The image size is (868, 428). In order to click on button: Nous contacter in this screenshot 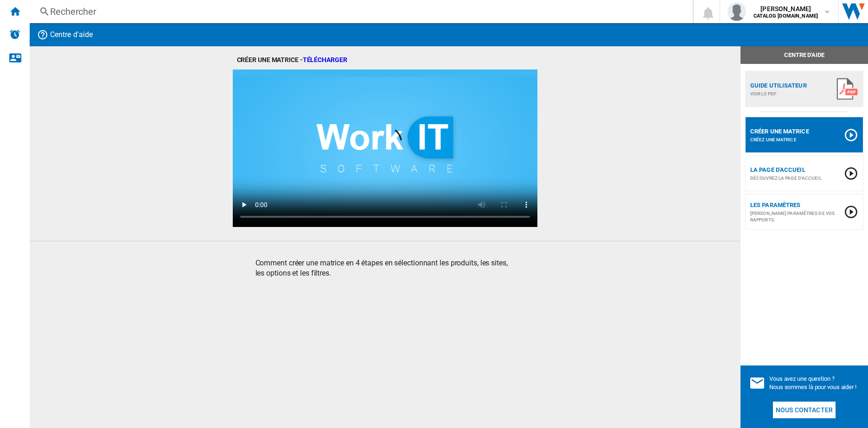, I will do `click(804, 410)`.